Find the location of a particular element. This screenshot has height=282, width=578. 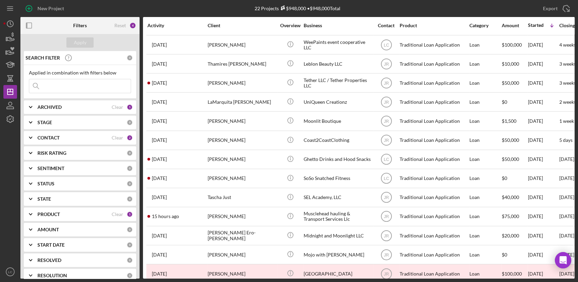

b: START DATE is located at coordinates (51, 245).